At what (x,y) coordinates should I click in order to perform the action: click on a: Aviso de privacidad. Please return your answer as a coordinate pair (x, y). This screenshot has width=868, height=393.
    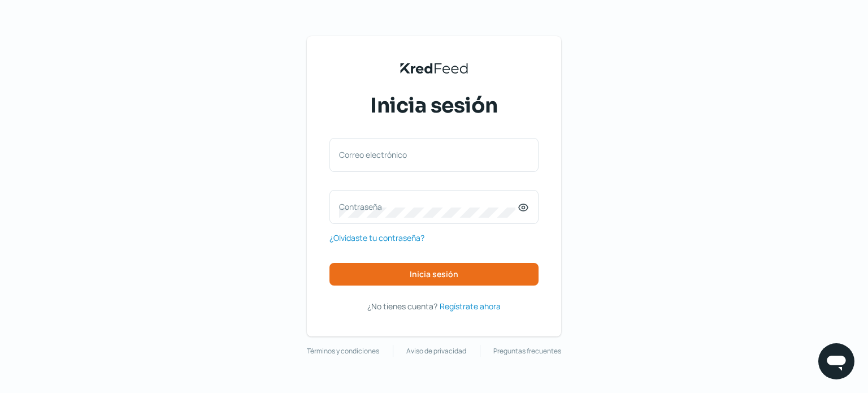
    Looking at the image, I should click on (436, 351).